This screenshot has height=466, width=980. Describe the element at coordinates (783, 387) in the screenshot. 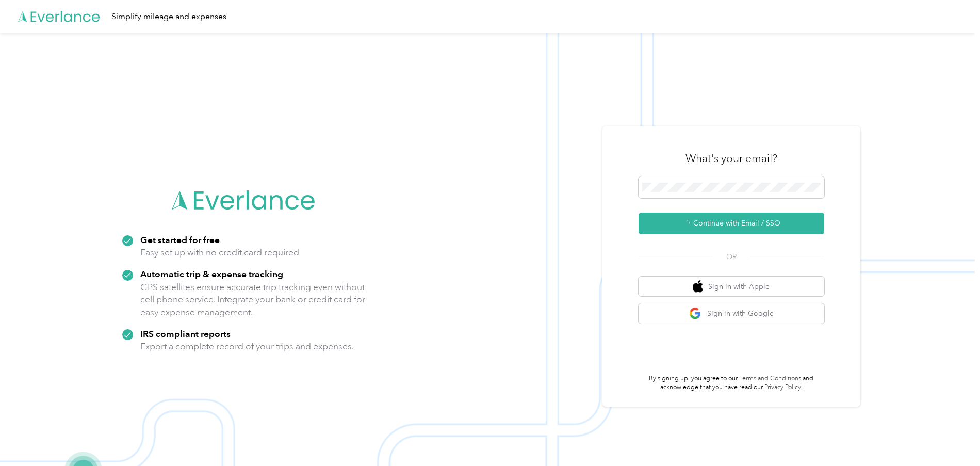

I see `a: Privacy Policy` at that location.